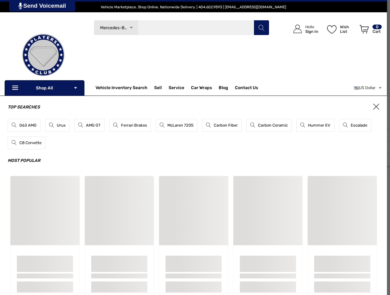 The width and height of the screenshot is (390, 295). I want to click on svg: Icon Line, so click(16, 88).